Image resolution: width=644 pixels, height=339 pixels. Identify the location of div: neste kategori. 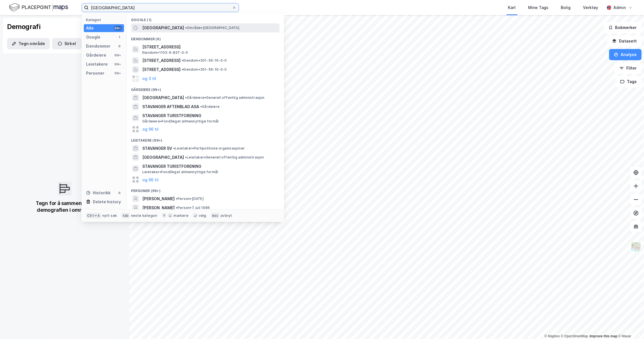
(144, 216).